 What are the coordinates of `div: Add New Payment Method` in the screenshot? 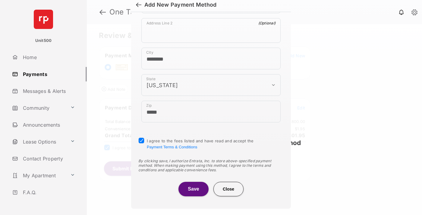 It's located at (180, 5).